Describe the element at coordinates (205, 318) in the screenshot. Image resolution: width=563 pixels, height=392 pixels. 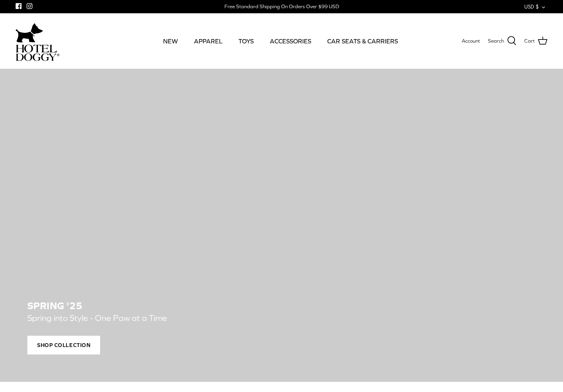
I see `p: Spring into Style - One Paw at a Time` at that location.